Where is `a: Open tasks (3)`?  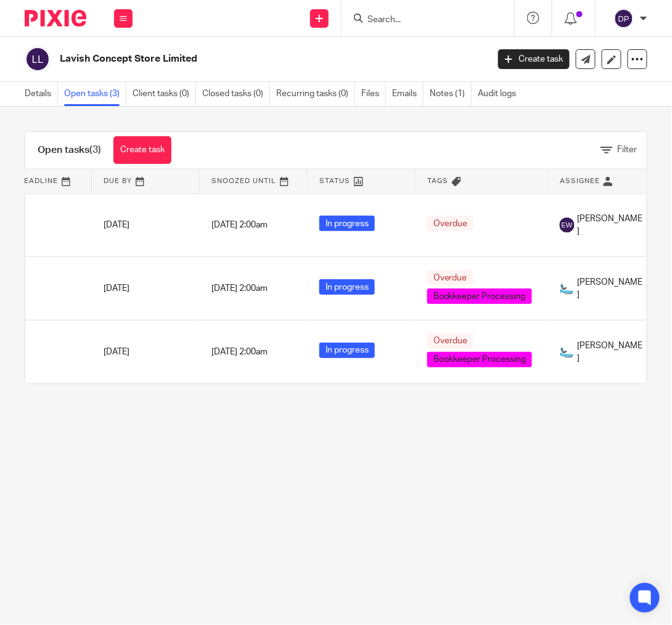 a: Open tasks (3) is located at coordinates (95, 94).